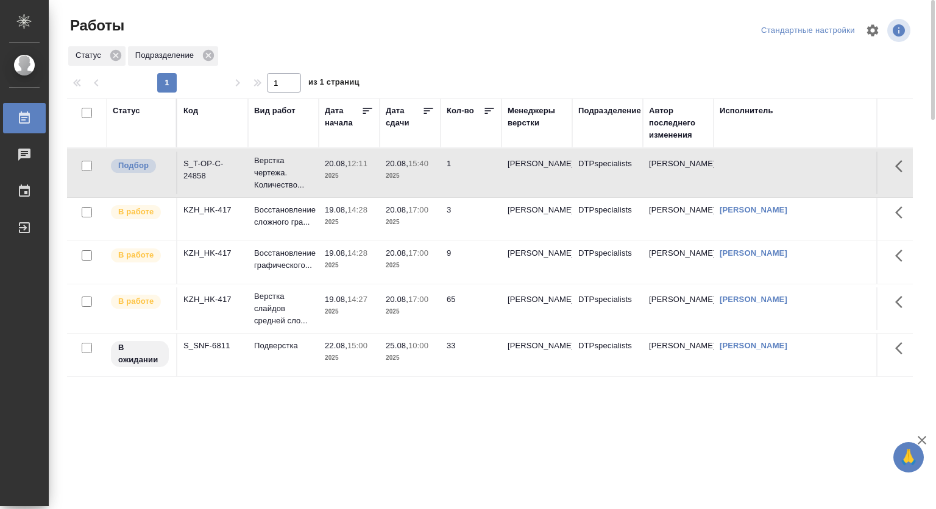 The width and height of the screenshot is (936, 509). I want to click on p: 10:00, so click(418, 345).